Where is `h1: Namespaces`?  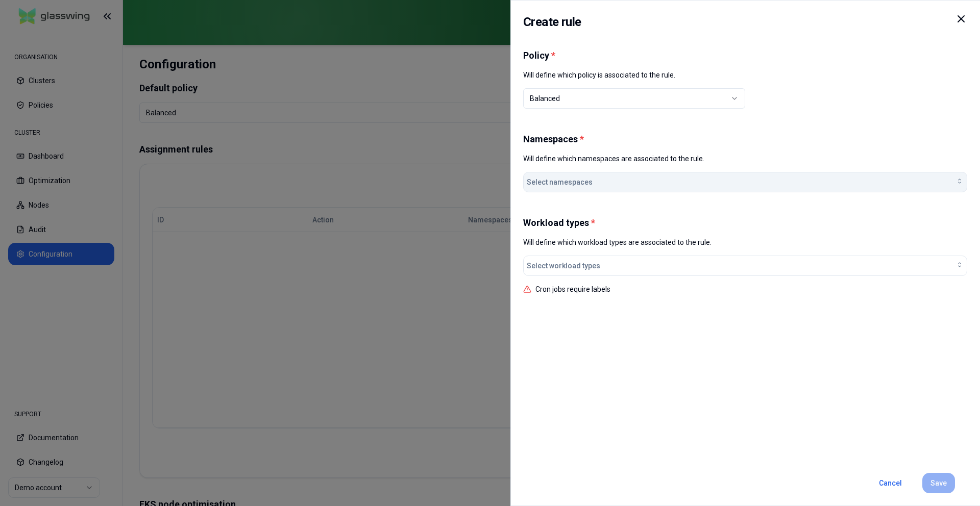
h1: Namespaces is located at coordinates (745, 140).